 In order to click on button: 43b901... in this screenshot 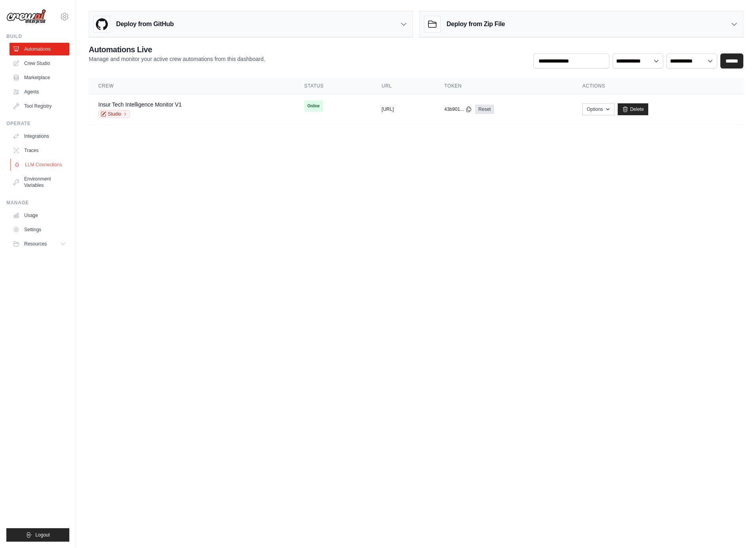, I will do `click(458, 109)`.